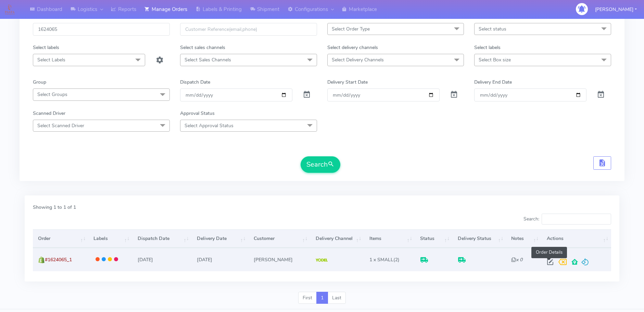 The width and height of the screenshot is (644, 312). Describe the element at coordinates (390, 238) in the screenshot. I see `th: Items: activate to sort column ascending` at that location.